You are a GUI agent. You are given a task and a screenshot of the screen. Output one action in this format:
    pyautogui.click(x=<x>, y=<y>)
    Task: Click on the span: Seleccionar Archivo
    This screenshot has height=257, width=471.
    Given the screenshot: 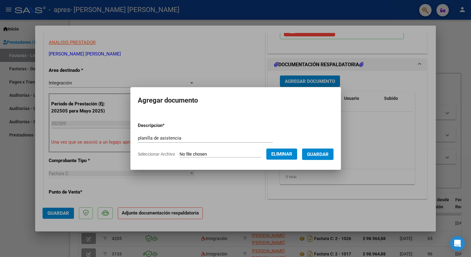 What is the action you would take?
    pyautogui.click(x=156, y=154)
    